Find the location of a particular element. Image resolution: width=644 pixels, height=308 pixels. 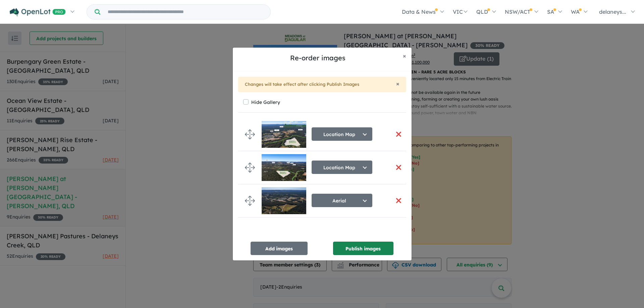

input: Try estate name, suburb, builder or developer is located at coordinates (185, 12).